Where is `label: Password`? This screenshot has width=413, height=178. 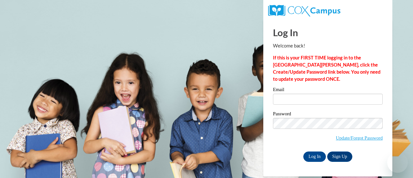
label: Password is located at coordinates (328, 115).